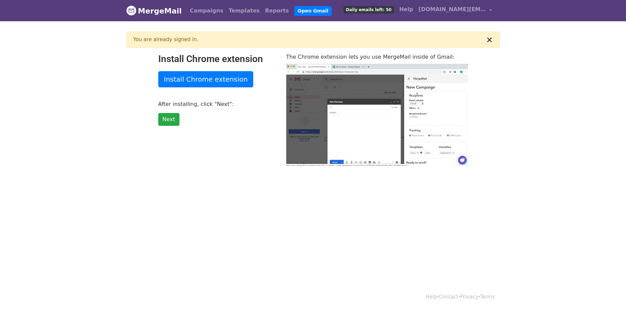  Describe the element at coordinates (206, 11) in the screenshot. I see `a: Campaigns` at that location.